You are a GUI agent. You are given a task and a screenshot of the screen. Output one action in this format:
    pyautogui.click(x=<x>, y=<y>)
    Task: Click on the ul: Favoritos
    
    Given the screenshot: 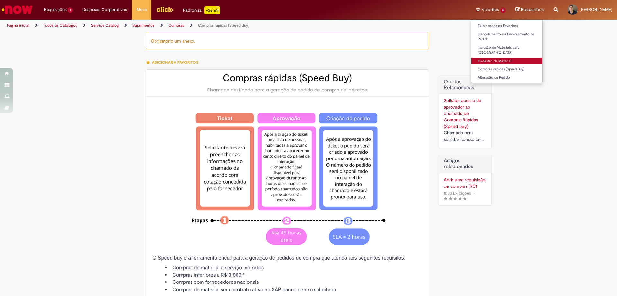 What is the action you would take?
    pyautogui.click(x=507, y=51)
    